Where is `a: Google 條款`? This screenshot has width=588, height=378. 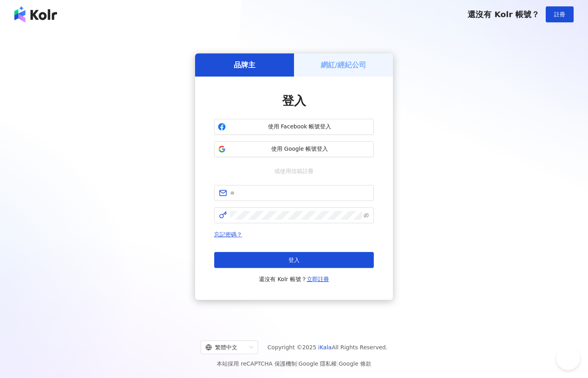 a: Google 條款 is located at coordinates (355, 363).